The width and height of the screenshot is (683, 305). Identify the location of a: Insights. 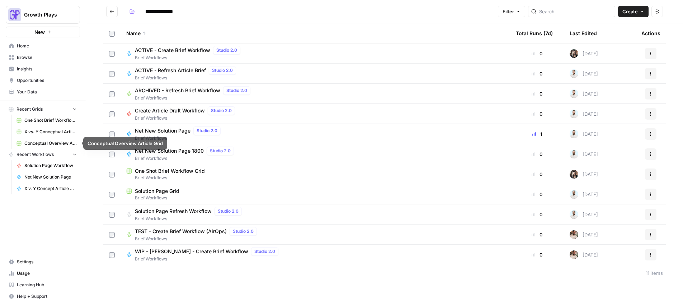
(43, 69).